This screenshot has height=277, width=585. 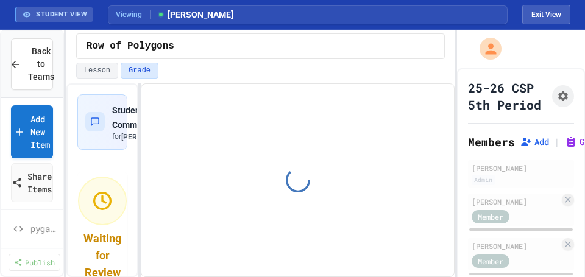 I want to click on button: Add, so click(x=535, y=142).